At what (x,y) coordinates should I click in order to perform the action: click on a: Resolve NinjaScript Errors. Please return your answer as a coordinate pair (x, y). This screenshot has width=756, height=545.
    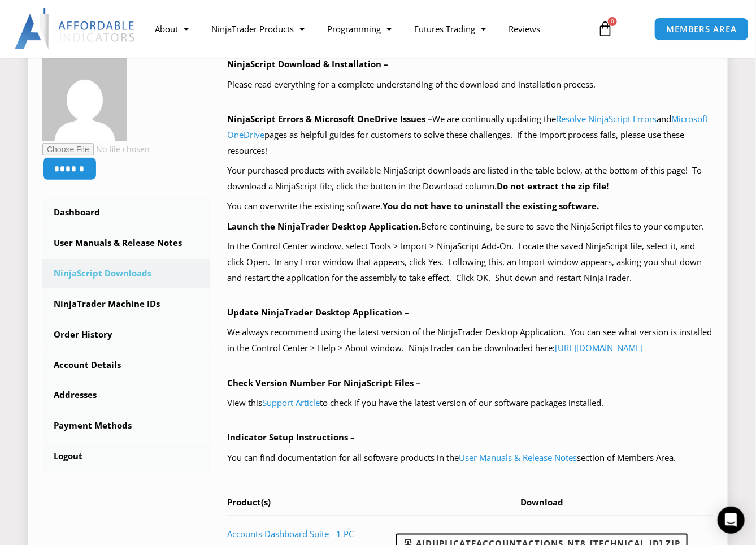
    Looking at the image, I should click on (606, 118).